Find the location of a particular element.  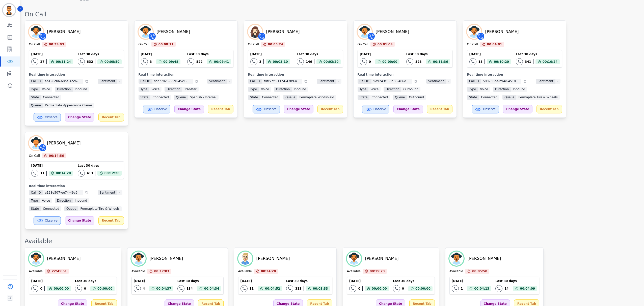

div: 13 is located at coordinates (481, 62).